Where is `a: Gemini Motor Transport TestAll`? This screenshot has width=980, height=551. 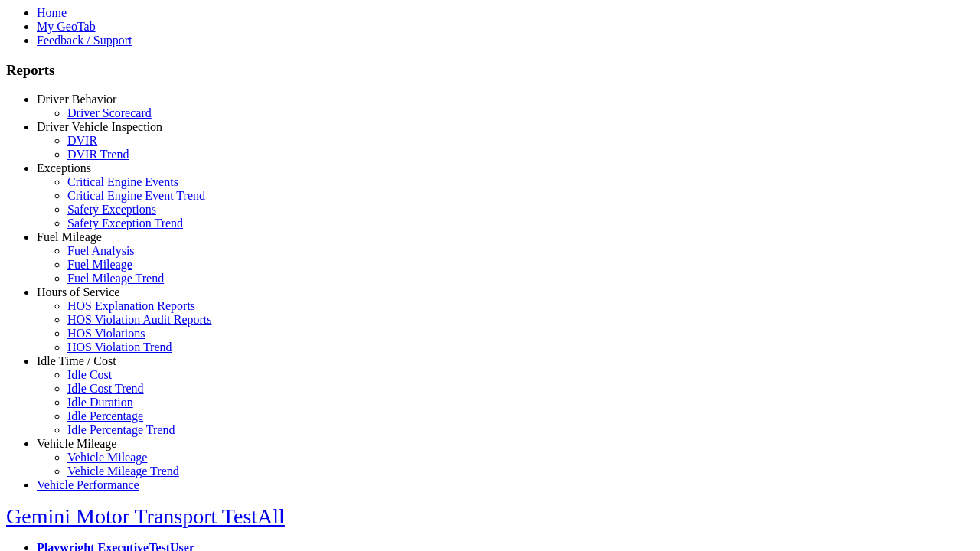
a: Gemini Motor Transport TestAll is located at coordinates (146, 516).